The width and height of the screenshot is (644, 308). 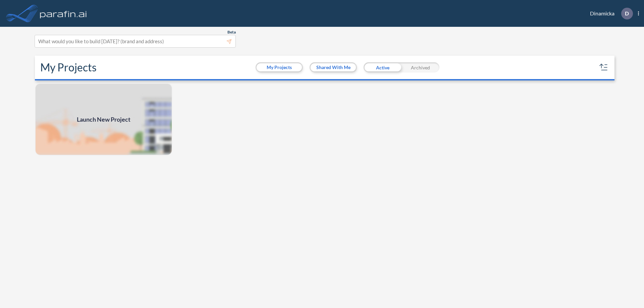 I want to click on button: sort, so click(x=603, y=68).